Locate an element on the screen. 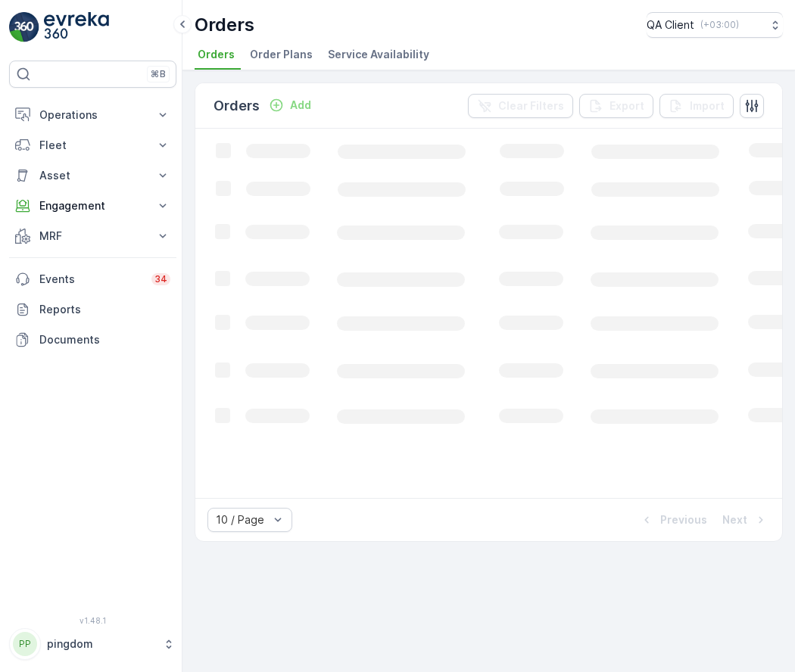 The width and height of the screenshot is (795, 672). img: logo is located at coordinates (24, 27).